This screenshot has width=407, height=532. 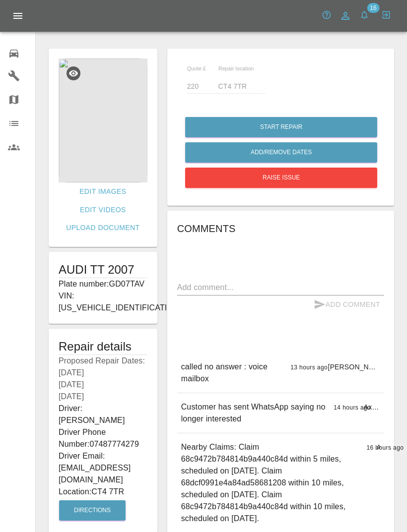 What do you see at coordinates (196, 69) in the screenshot?
I see `span: Quote £` at bounding box center [196, 69].